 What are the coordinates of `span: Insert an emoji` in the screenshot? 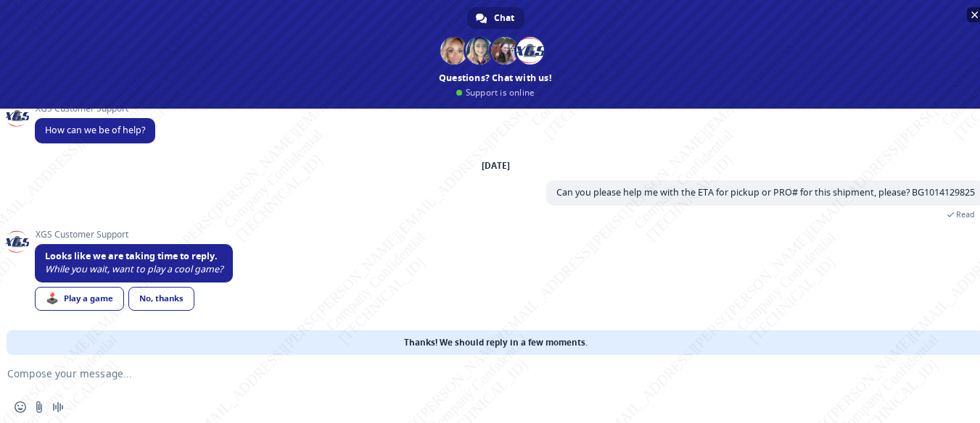 It's located at (20, 407).